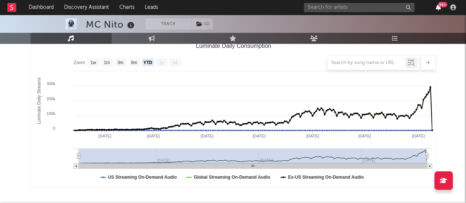 This screenshot has width=466, height=203. Describe the element at coordinates (51, 84) in the screenshot. I see `text: 300k` at that location.